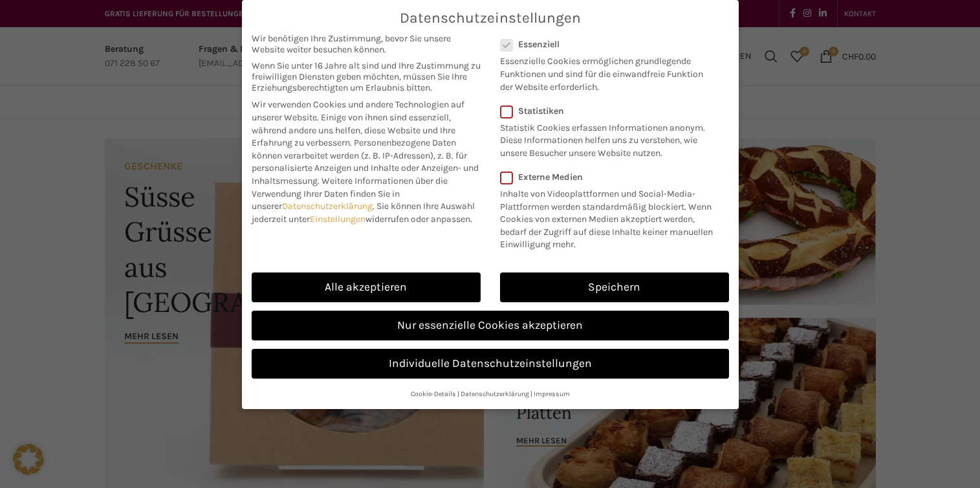 This screenshot has width=980, height=488. What do you see at coordinates (490, 364) in the screenshot?
I see `a: Individuelle Datenschutzeinstellungen` at bounding box center [490, 364].